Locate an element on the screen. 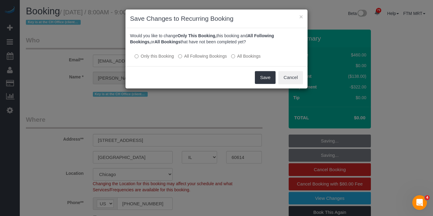 The image size is (433, 216). button: Cancel is located at coordinates (291, 77).